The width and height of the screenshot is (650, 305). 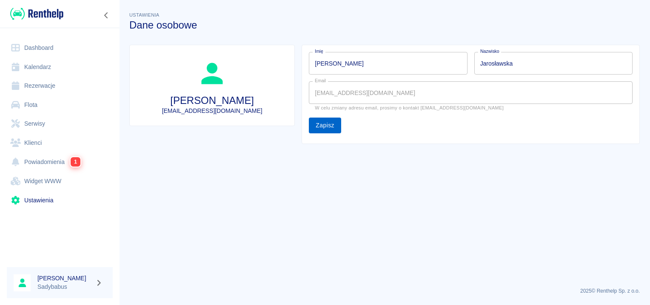 What do you see at coordinates (106, 15) in the screenshot?
I see `button: Zwiń nawigację` at bounding box center [106, 15].